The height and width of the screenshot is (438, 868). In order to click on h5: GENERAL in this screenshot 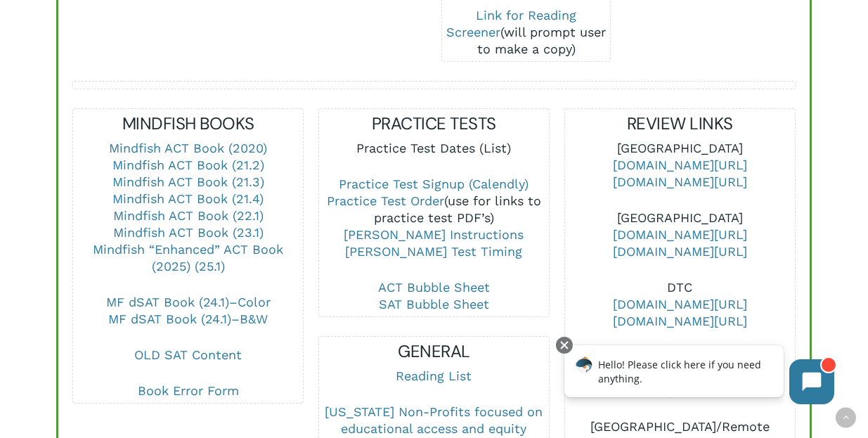, I will do `click(434, 351)`.